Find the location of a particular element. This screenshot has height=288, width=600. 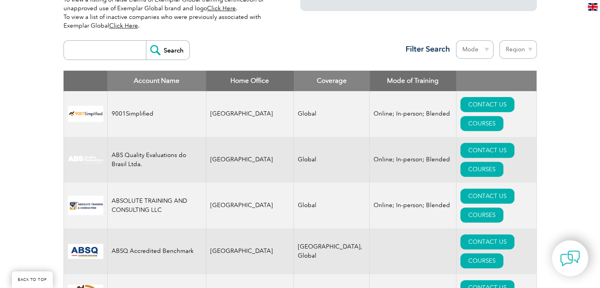

td: ABS Quality Evaluations do Brasil Ltda. is located at coordinates (156, 160).